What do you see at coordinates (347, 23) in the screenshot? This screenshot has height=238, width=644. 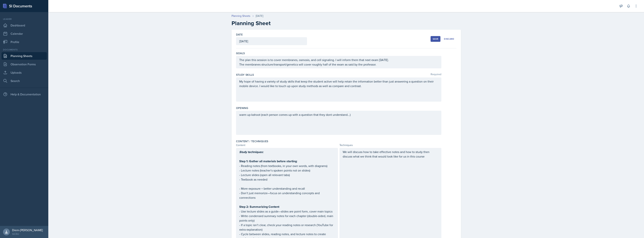 I see `h2: Planning Sheet` at bounding box center [347, 23].